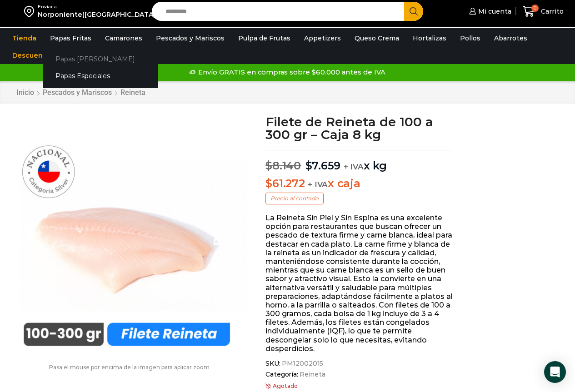 The image size is (575, 392). Describe the element at coordinates (555, 372) in the screenshot. I see `div: Open Intercom Messenger` at that location.